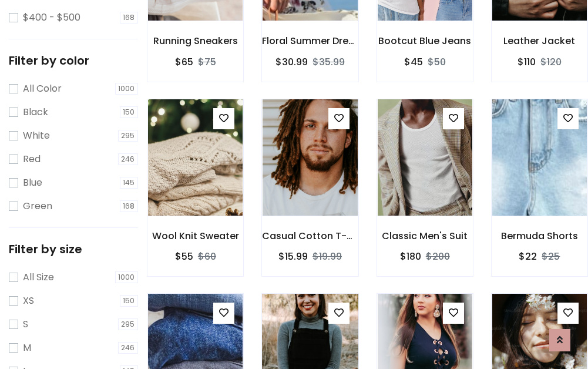  Describe the element at coordinates (52, 18) in the screenshot. I see `label: $400 - $500` at that location.